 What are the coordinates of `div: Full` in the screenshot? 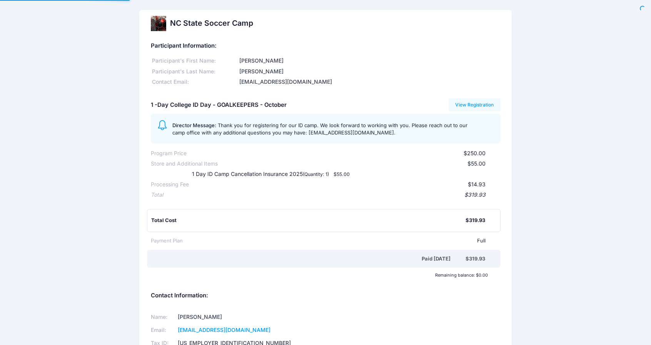 It's located at (334, 241).